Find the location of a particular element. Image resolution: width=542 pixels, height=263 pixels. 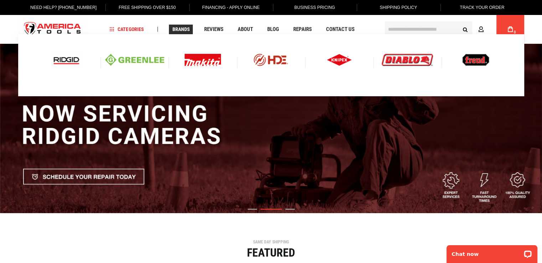

span: Blog is located at coordinates (273, 29).